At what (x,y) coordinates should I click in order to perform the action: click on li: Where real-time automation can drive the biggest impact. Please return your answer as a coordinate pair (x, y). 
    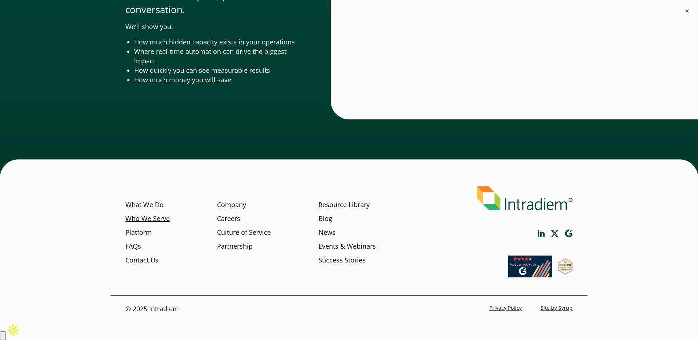
    Looking at the image, I should click on (218, 56).